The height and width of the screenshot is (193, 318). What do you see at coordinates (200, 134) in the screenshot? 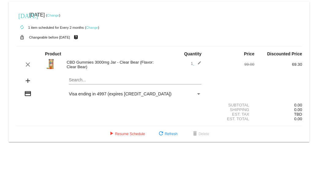
I see `button: Delete` at bounding box center [200, 134].